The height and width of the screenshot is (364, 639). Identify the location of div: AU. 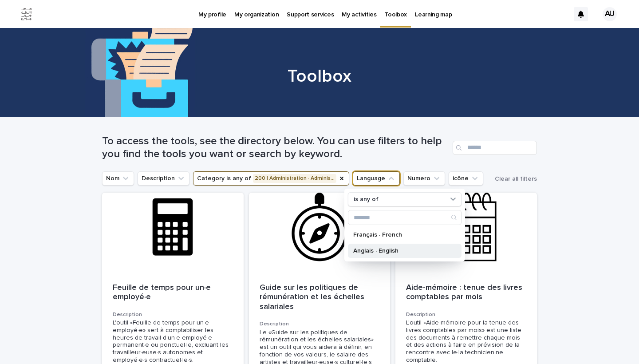
(610, 14).